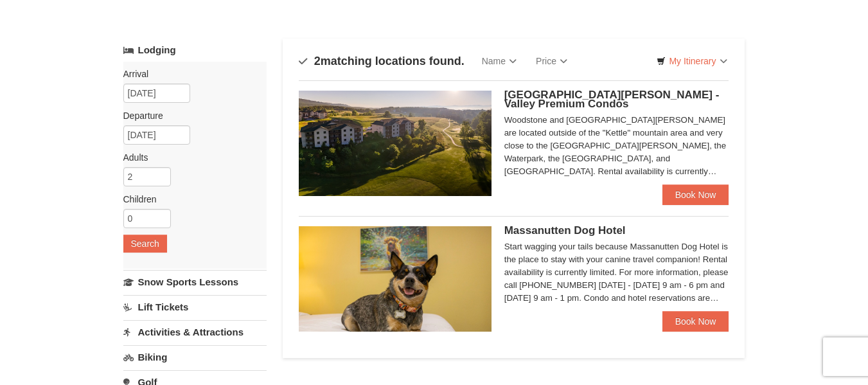 This screenshot has width=868, height=385. Describe the element at coordinates (195, 331) in the screenshot. I see `a: Activities & Attractions` at that location.